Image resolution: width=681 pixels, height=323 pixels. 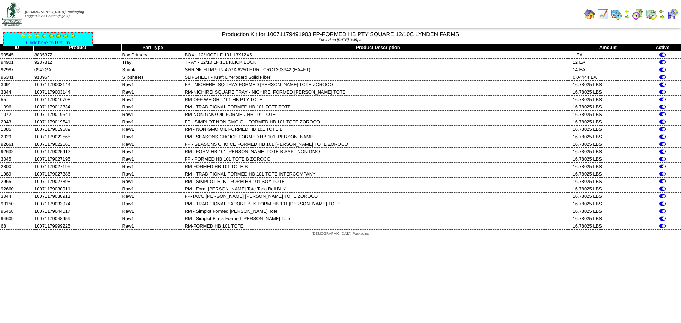 What do you see at coordinates (17, 122) in the screenshot?
I see `td: 2943` at bounding box center [17, 122].